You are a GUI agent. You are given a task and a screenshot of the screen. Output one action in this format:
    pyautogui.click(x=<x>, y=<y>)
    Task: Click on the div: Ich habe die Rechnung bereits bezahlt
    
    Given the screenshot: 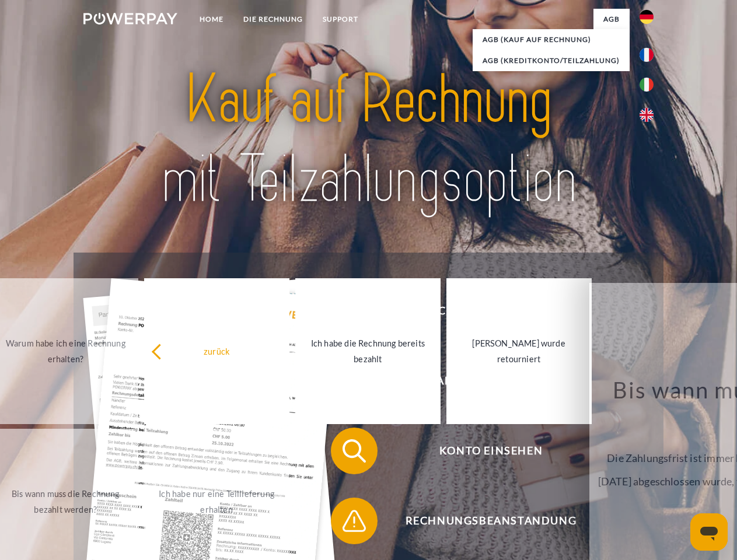 What is the action you would take?
    pyautogui.click(x=367, y=351)
    